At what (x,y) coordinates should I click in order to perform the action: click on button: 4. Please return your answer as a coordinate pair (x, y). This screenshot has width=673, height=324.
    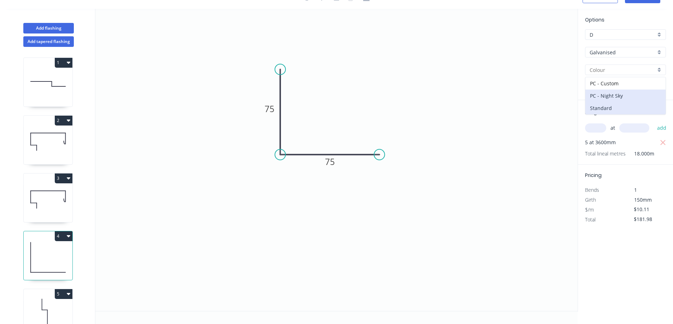
    Looking at the image, I should click on (64, 237).